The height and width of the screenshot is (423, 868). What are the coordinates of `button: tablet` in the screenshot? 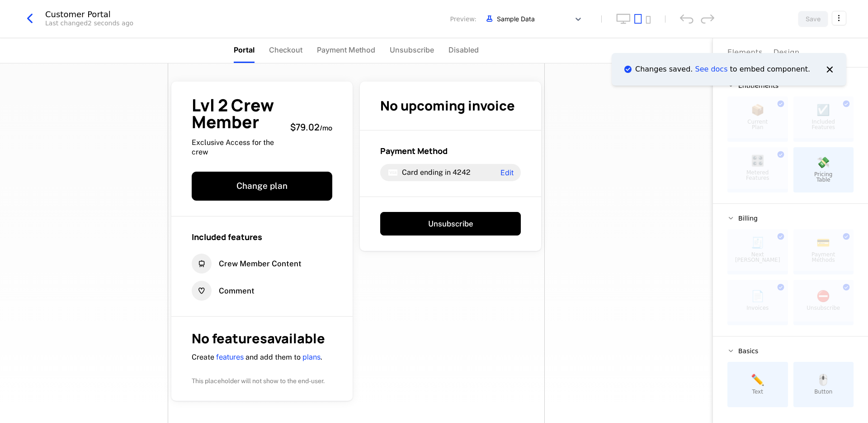 It's located at (638, 19).